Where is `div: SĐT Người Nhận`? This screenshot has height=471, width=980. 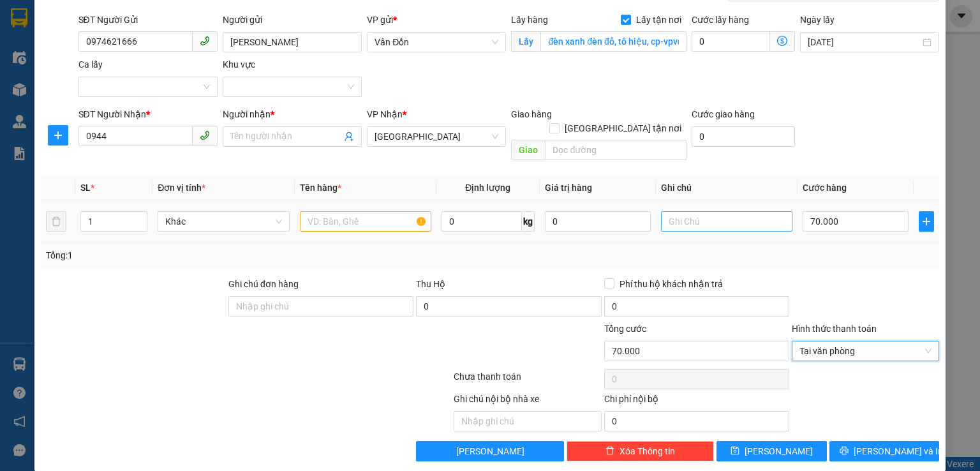
div: SĐT Người Nhận is located at coordinates (148, 114).